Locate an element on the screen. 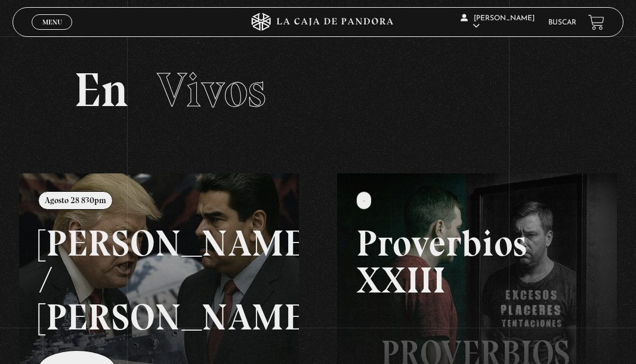 This screenshot has height=364, width=636. a: View your shopping cart is located at coordinates (596, 22).